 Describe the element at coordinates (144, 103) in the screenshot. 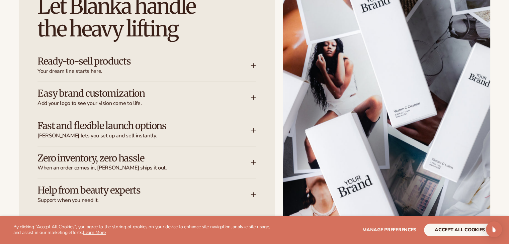

I see `span: Add your logo to see your vision come to life.` at that location.